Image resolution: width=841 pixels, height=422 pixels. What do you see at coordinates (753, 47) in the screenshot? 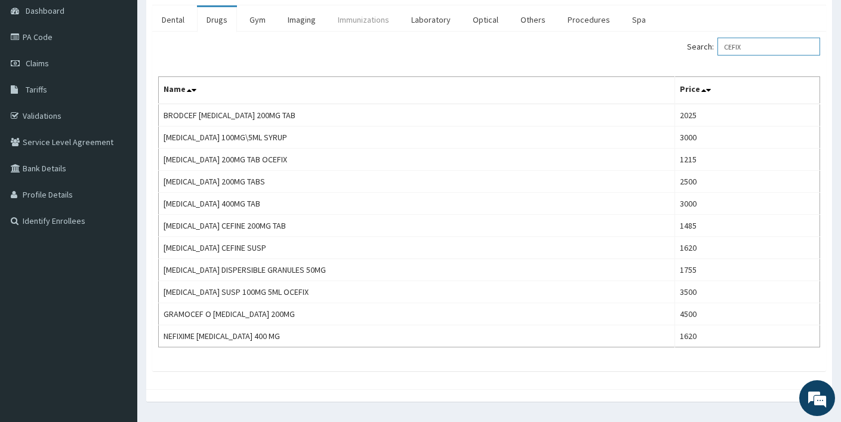
I see `label: Search:` at bounding box center [753, 47].